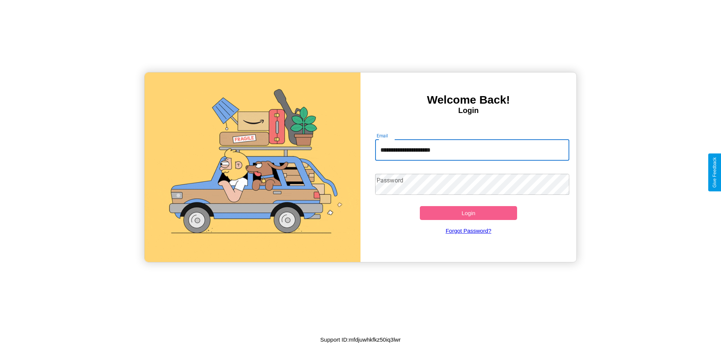 This screenshot has height=345, width=721. What do you see at coordinates (469, 100) in the screenshot?
I see `h3: Welcome Back!` at bounding box center [469, 100].